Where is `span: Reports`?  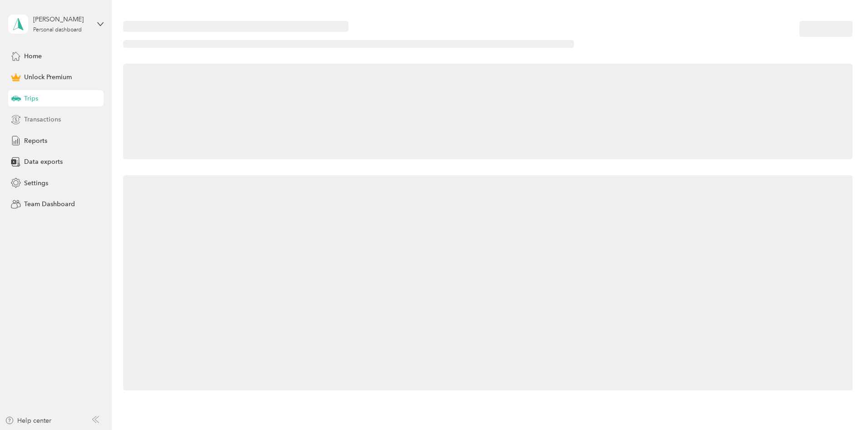 span: Reports is located at coordinates (35, 141).